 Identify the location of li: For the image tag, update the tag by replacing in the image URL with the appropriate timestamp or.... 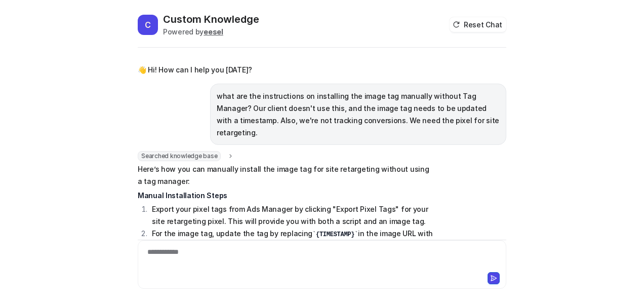
(291, 246).